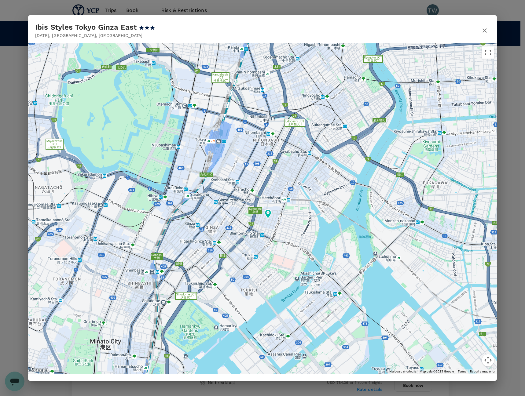 The image size is (525, 396). What do you see at coordinates (39, 370) in the screenshot?
I see `a: Open this area in Google Maps (opens a new window)` at bounding box center [39, 370].